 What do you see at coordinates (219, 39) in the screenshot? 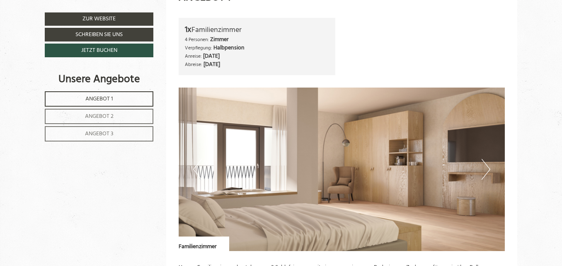
I see `b: Zimmer` at bounding box center [219, 39].